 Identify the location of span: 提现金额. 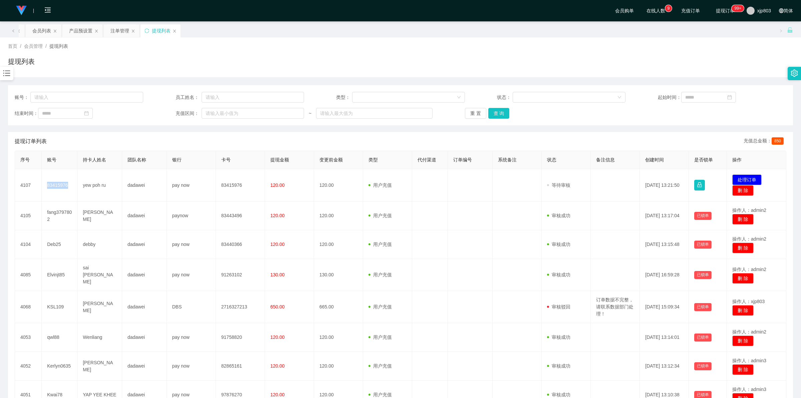
(280, 160).